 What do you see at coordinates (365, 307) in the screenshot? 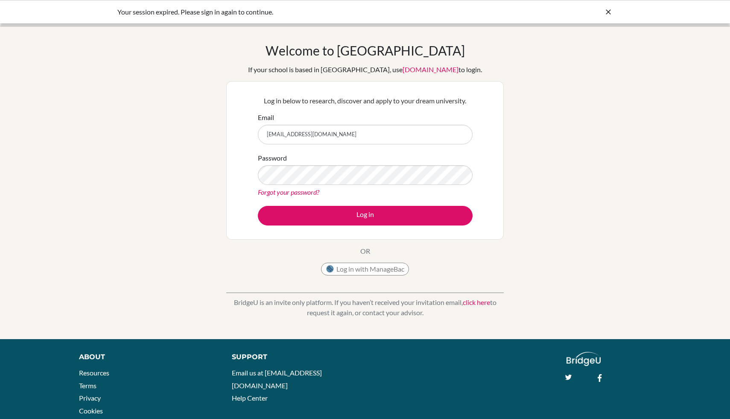
I see `p: BridgeU is an invite only platform. If you haven’t received your invitation email, to request it ...` at bounding box center [365, 307].